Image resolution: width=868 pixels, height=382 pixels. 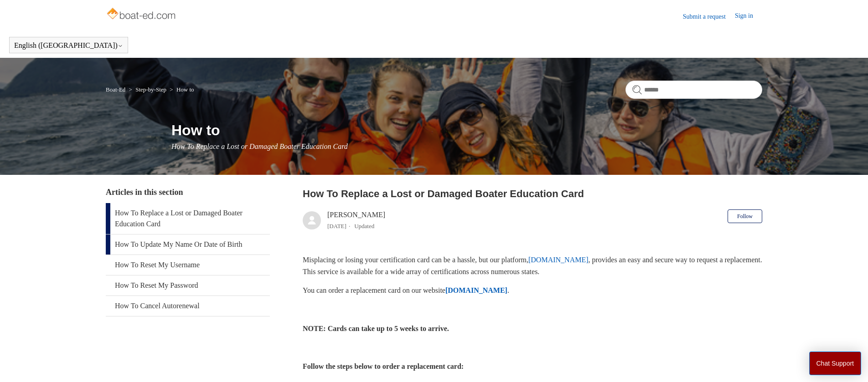 I want to click on a: Boat-Ed, so click(x=116, y=89).